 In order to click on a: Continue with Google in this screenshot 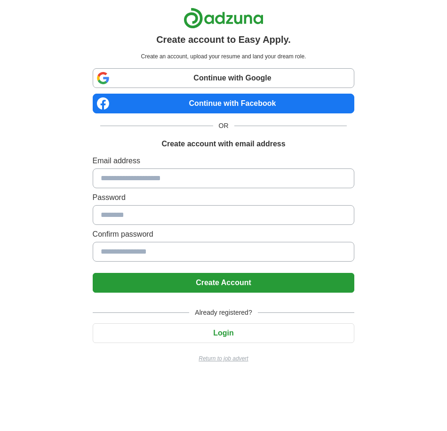, I will do `click(224, 78)`.